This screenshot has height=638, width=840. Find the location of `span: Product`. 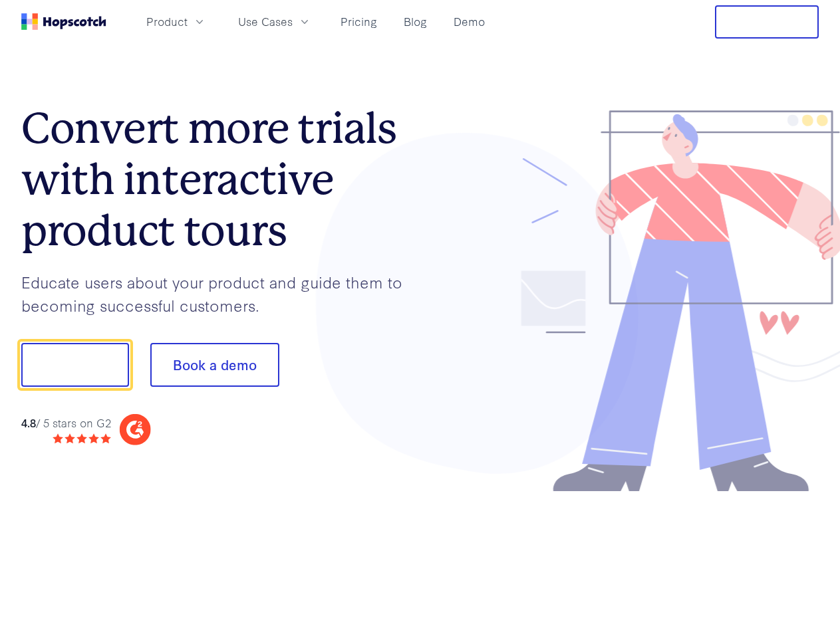

span: Product is located at coordinates (167, 21).